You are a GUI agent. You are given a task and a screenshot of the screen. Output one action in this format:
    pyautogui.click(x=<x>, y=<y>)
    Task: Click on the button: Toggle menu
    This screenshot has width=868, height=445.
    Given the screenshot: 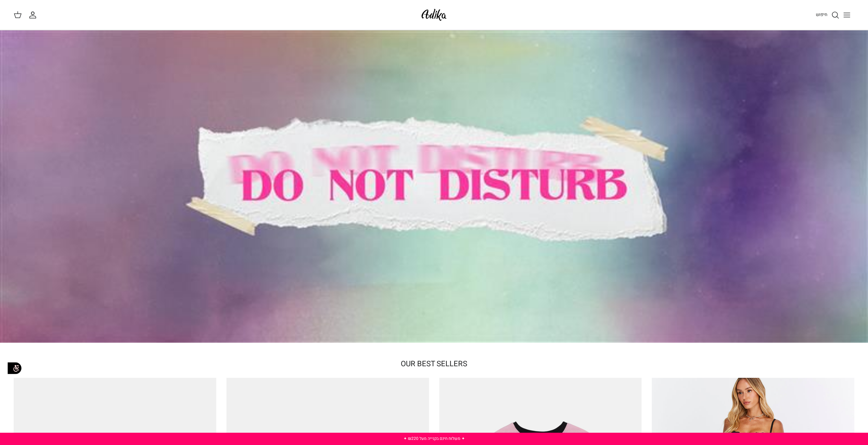 What is the action you would take?
    pyautogui.click(x=847, y=15)
    